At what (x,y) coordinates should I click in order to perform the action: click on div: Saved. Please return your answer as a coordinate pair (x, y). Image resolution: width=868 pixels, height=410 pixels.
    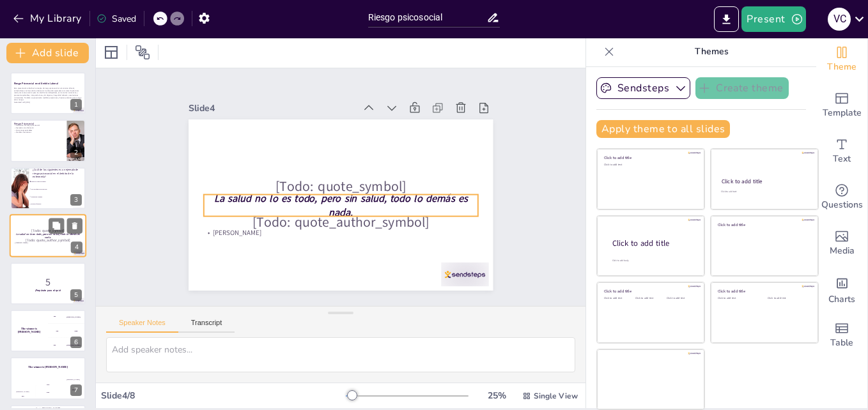
    Looking at the image, I should click on (116, 19).